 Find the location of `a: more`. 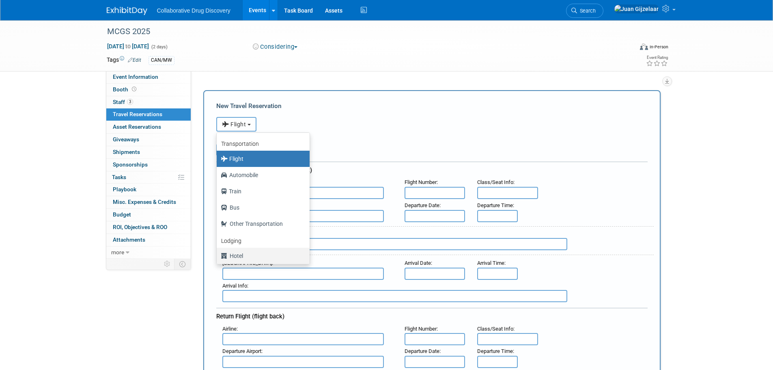

a: more is located at coordinates (148, 252).